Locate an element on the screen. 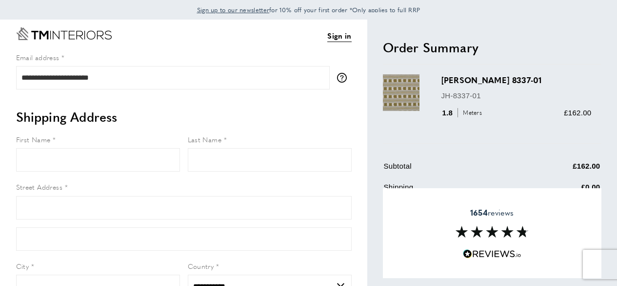 The height and width of the screenshot is (286, 617). span: Country is located at coordinates (201, 266).